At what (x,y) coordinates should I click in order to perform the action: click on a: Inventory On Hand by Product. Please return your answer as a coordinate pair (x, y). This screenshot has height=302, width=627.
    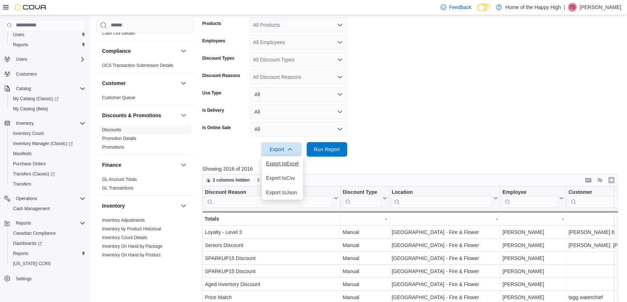
    Looking at the image, I should click on (131, 255).